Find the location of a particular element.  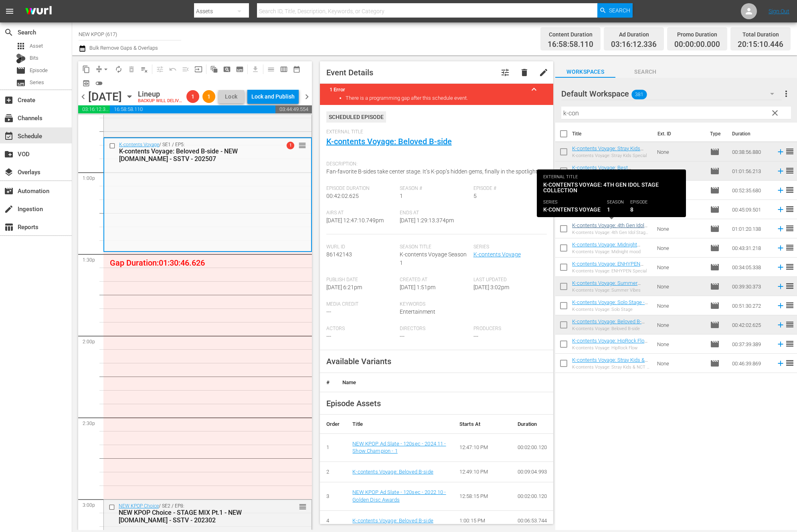

span: chevron_right is located at coordinates (307, 97).